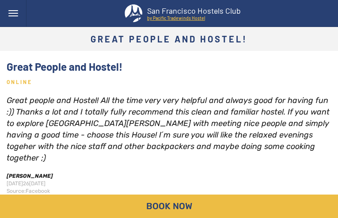  What do you see at coordinates (26, 183) in the screenshot?
I see `span: 26` at bounding box center [26, 183].